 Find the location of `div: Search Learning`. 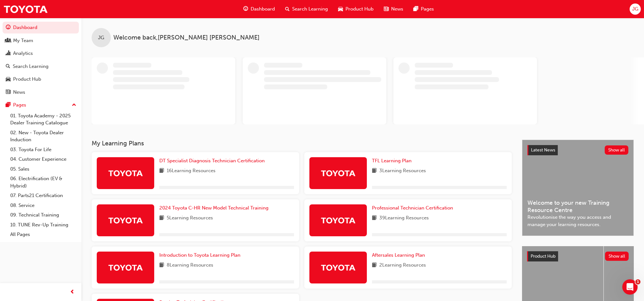

div: Search Learning is located at coordinates (31, 67).